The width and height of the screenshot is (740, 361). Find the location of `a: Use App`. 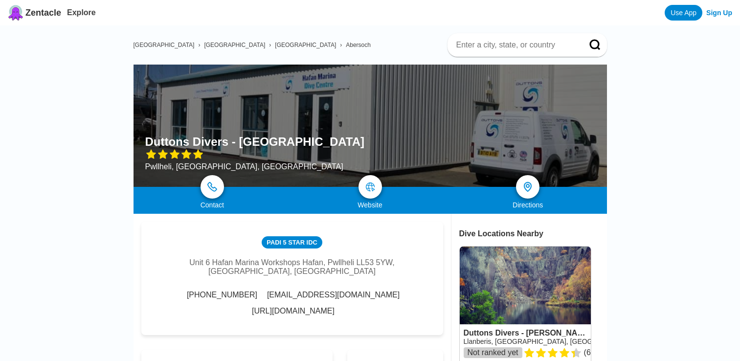

a: Use App is located at coordinates (684, 13).